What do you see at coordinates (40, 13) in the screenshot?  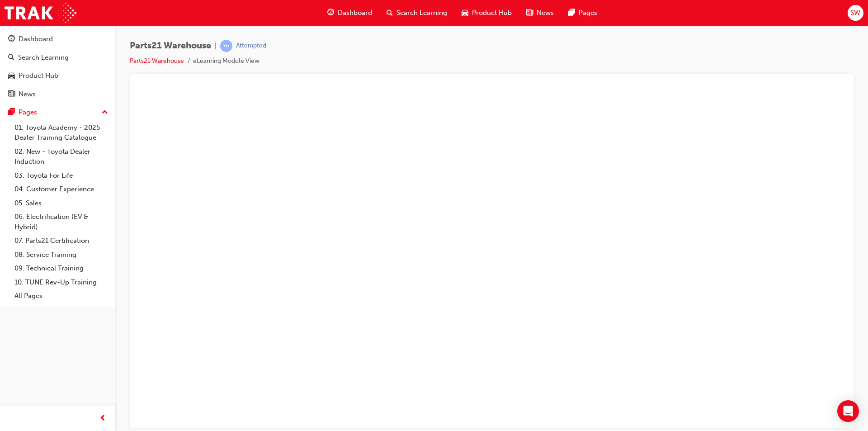 I see `img: Trak` at bounding box center [40, 13].